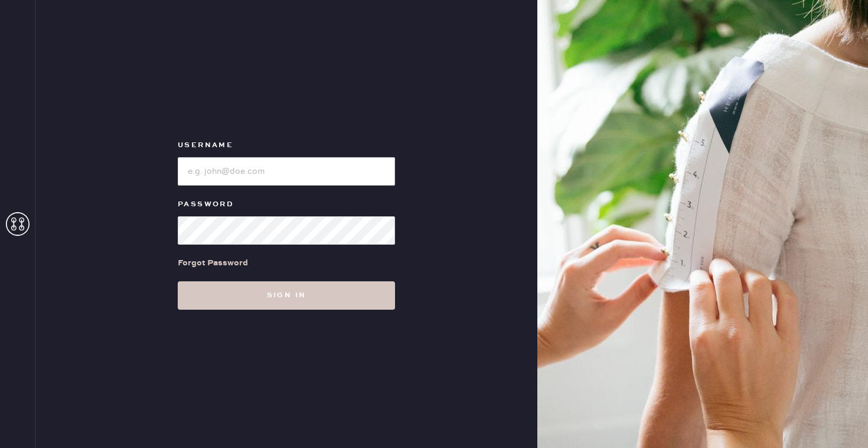  I want to click on button: Sign in, so click(287, 296).